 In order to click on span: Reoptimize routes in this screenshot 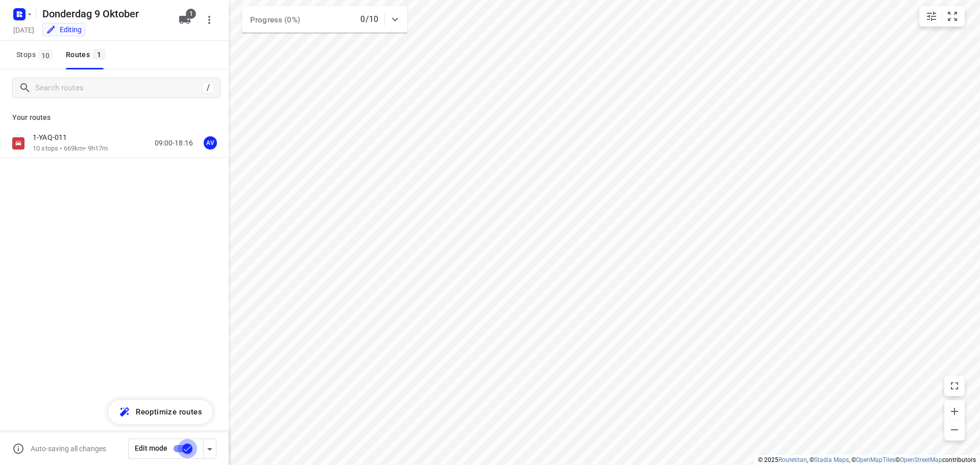, I will do `click(169, 412)`.